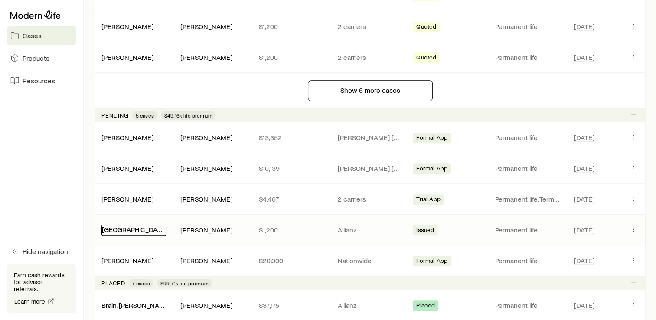 The width and height of the screenshot is (656, 320). Describe the element at coordinates (36, 58) in the screenshot. I see `span: Products` at that location.